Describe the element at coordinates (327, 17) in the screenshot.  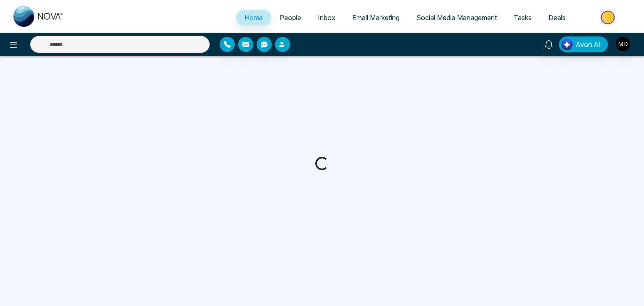
I see `a: Inbox` at that location.